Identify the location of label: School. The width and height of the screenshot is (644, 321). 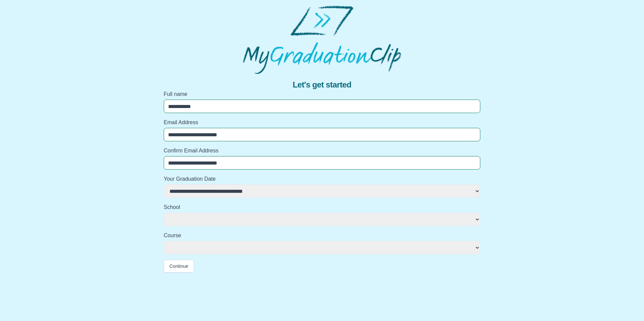
(322, 207).